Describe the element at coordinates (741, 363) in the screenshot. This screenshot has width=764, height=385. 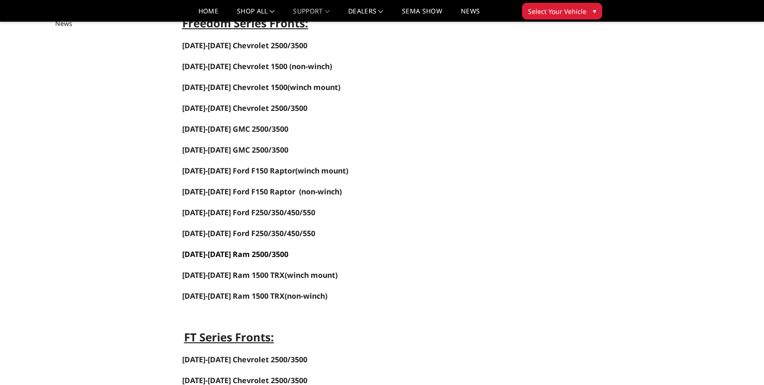
I see `div: Chat Widget` at that location.